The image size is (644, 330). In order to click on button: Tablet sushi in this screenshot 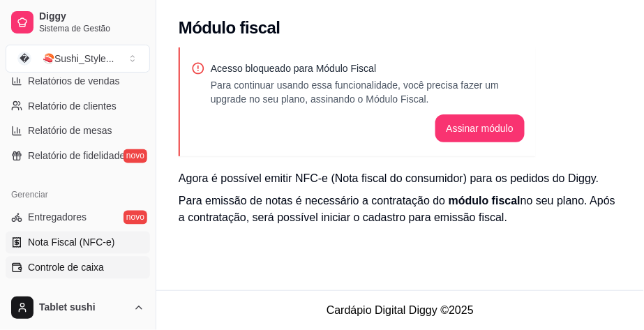, I will do `click(77, 308)`.